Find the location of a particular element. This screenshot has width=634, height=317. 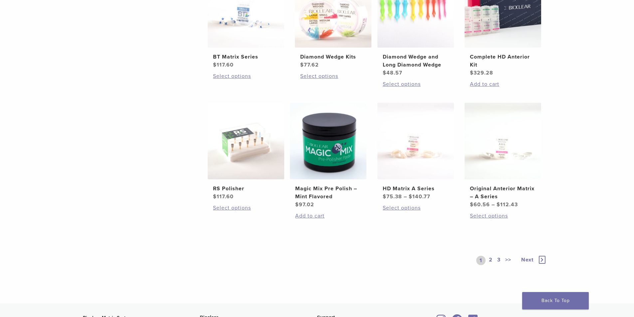

a: RS PolisherRS Polisher $117.60 is located at coordinates (246, 152).